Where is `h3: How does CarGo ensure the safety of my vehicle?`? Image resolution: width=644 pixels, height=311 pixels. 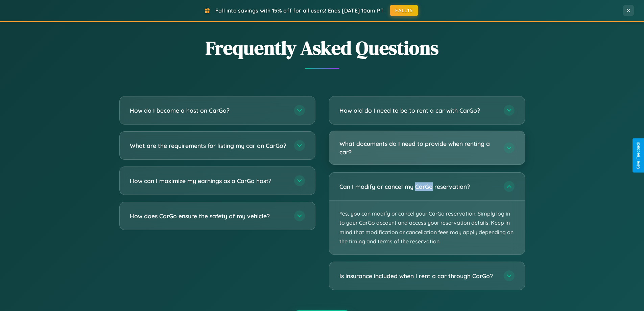
h3: How does CarGo ensure the safety of my vehicle? is located at coordinates (209, 216).